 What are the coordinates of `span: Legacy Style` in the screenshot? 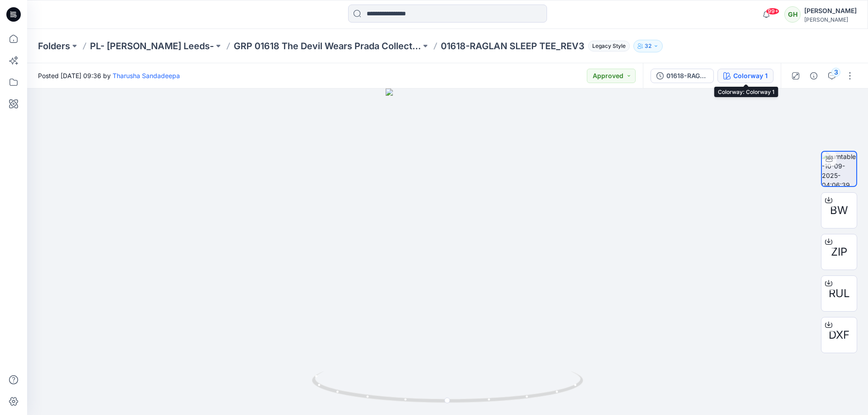 It's located at (609, 46).